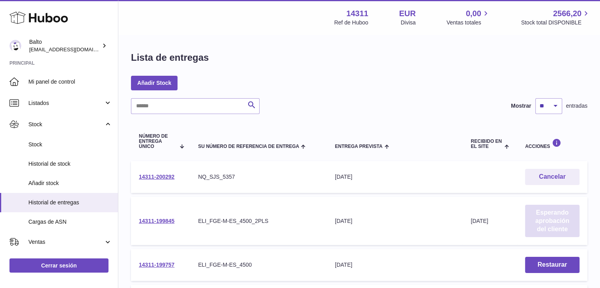 The image size is (600, 288). Describe the element at coordinates (486, 144) in the screenshot. I see `span: Recibido en el site` at that location.